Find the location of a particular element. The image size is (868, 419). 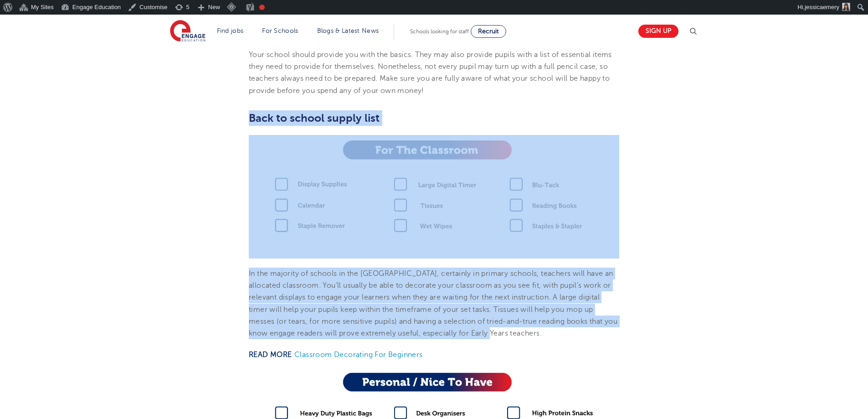

img: Engage Education is located at coordinates (188, 31).